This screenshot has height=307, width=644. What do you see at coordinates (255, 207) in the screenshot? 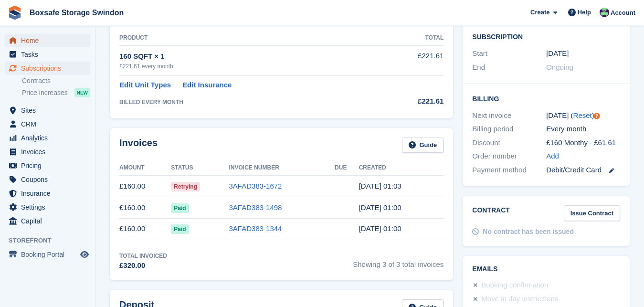
I see `a: 3AFAD383-1498` at bounding box center [255, 207].